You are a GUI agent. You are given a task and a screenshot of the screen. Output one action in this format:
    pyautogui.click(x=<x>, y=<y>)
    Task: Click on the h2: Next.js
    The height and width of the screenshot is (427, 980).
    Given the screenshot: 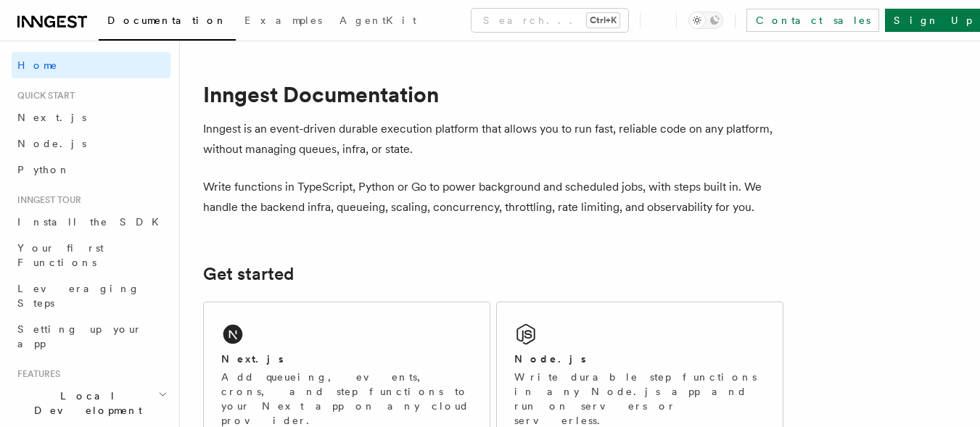 What is the action you would take?
    pyautogui.click(x=253, y=359)
    